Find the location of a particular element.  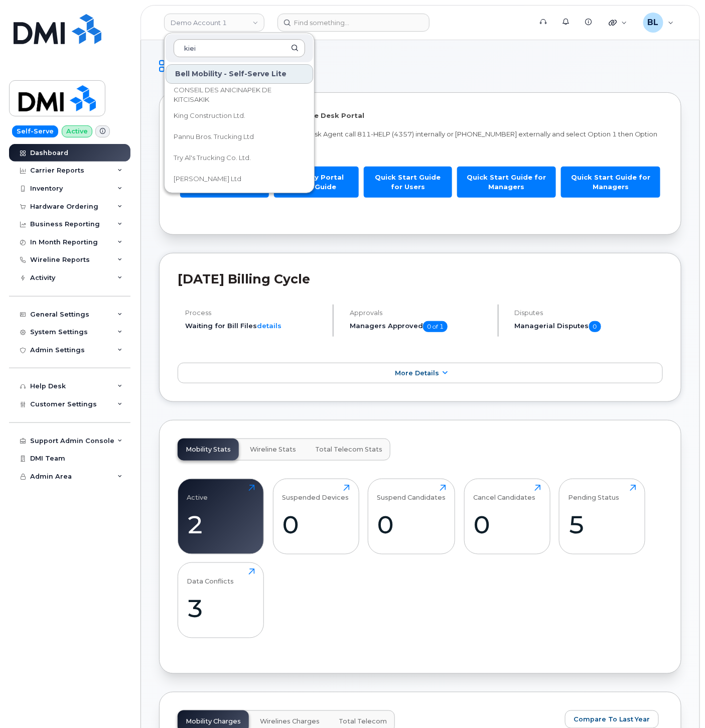

a: details is located at coordinates (269, 326).